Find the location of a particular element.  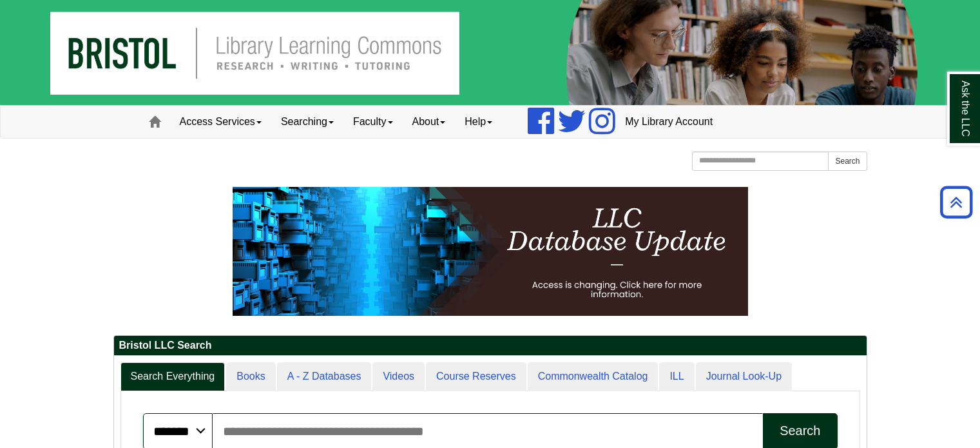

a: Search Everything is located at coordinates (172, 377).